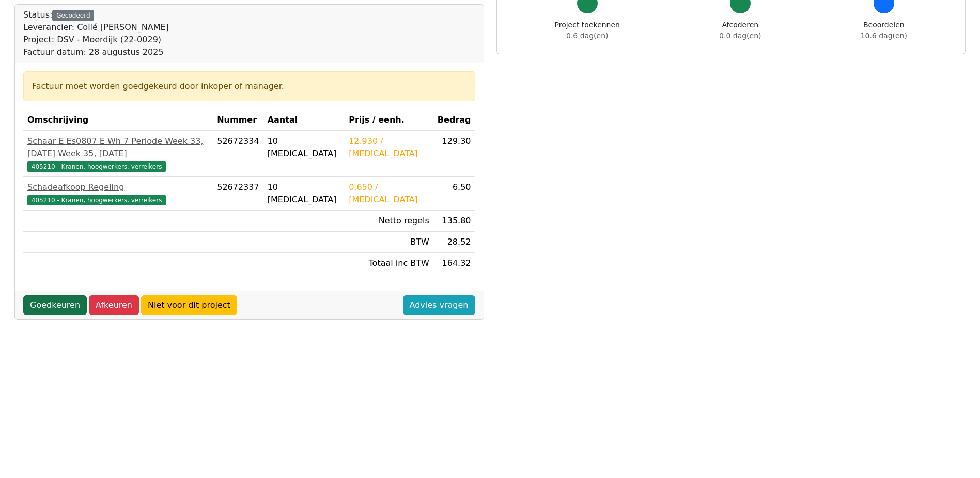 This screenshot has width=980, height=478. What do you see at coordinates (96, 40) in the screenshot?
I see `div: Project: DSV - Moerdijk (22-0029)` at bounding box center [96, 40].